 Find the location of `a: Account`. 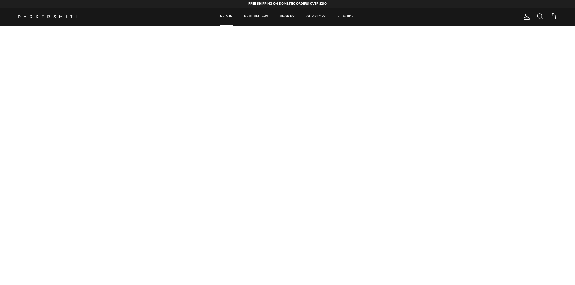

a: Account is located at coordinates (525, 17).